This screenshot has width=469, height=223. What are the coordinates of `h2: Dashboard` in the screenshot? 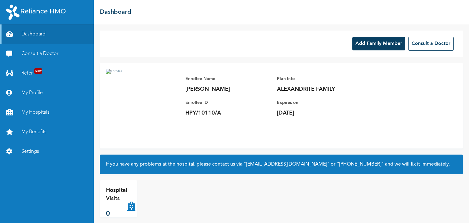 It's located at (115, 12).